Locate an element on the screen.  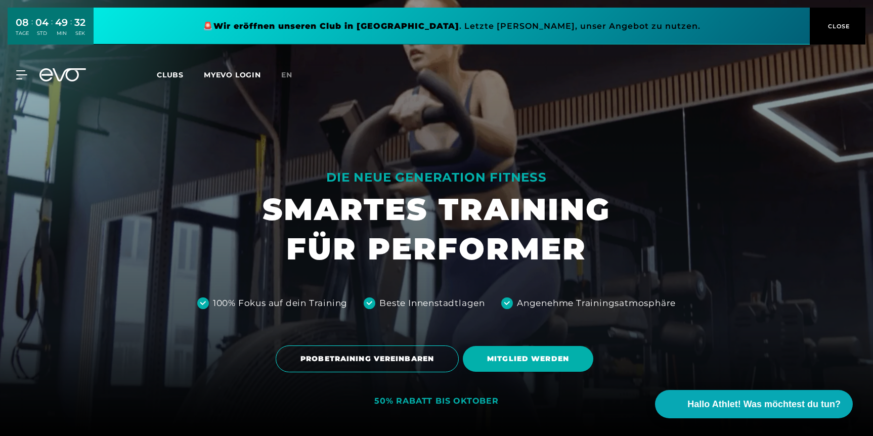
div: 04 is located at coordinates (42, 22).